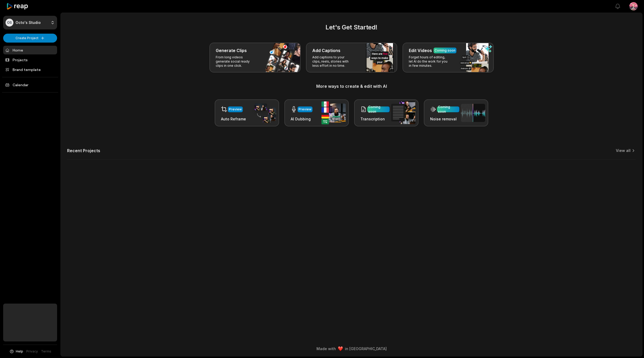  I want to click on h3: Noise removal, so click(445, 119).